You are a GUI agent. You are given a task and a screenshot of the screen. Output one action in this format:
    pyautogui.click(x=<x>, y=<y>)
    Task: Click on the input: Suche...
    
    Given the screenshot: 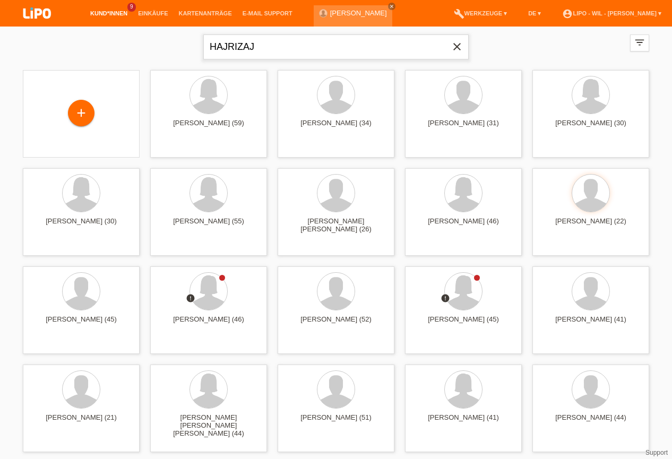 What is the action you would take?
    pyautogui.click(x=336, y=47)
    